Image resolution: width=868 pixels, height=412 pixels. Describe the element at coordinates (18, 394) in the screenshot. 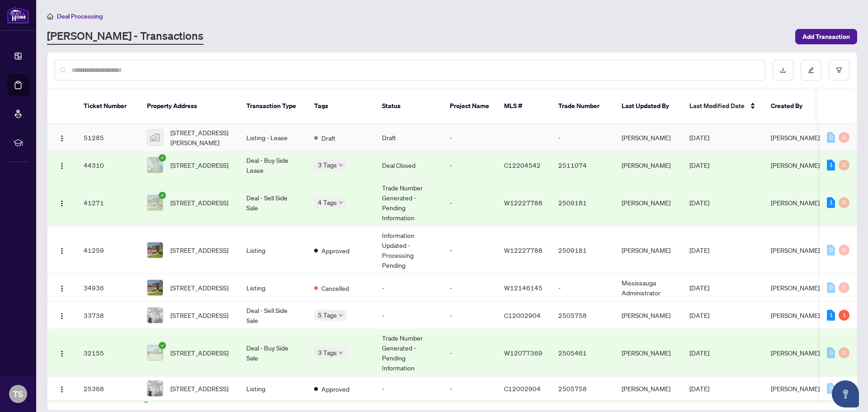

I see `span: TS` at that location.